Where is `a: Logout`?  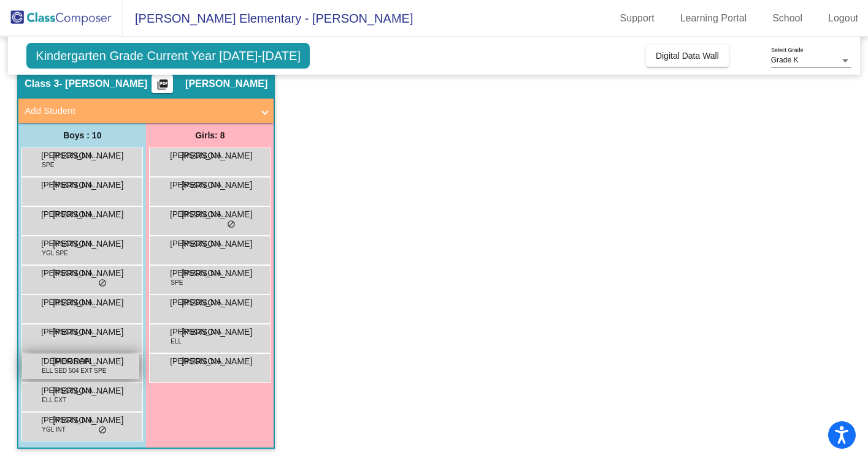 a: Logout is located at coordinates (843, 19).